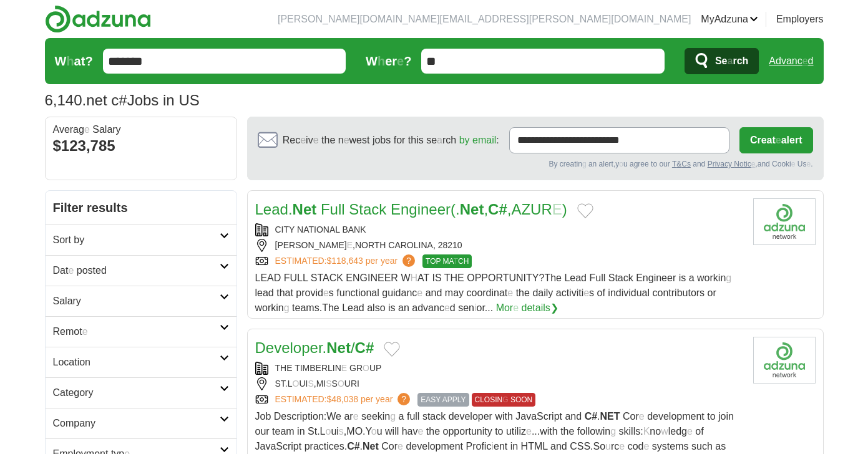 The height and width of the screenshot is (454, 868). Describe the element at coordinates (428, 308) in the screenshot. I see `readpronunciation-span: advanc` at that location.